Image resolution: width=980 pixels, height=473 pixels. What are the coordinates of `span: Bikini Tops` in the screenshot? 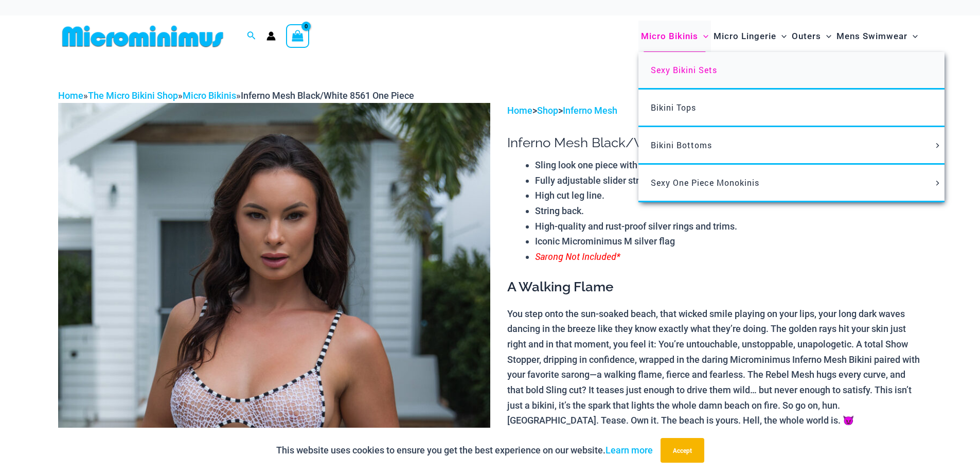 It's located at (673, 107).